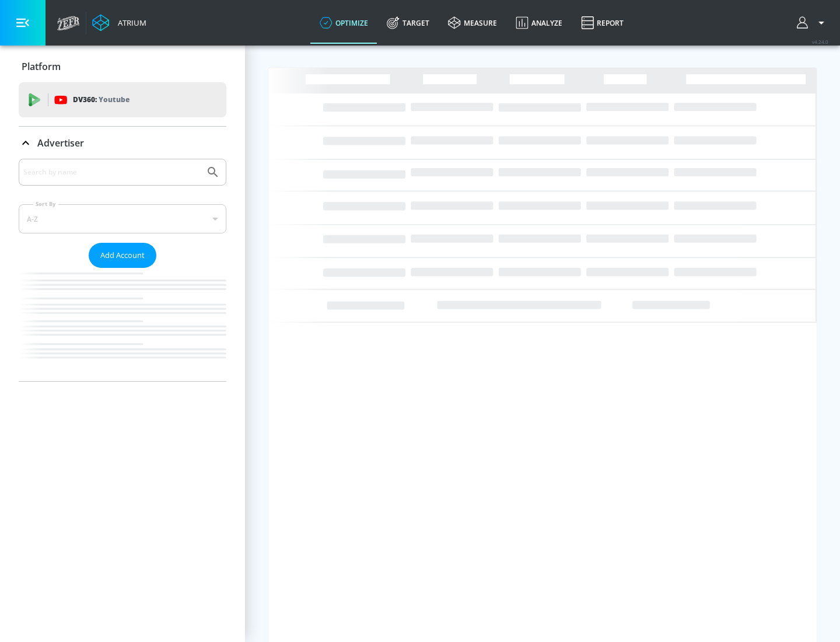 Image resolution: width=840 pixels, height=642 pixels. Describe the element at coordinates (123, 255) in the screenshot. I see `button: Add Account` at that location.